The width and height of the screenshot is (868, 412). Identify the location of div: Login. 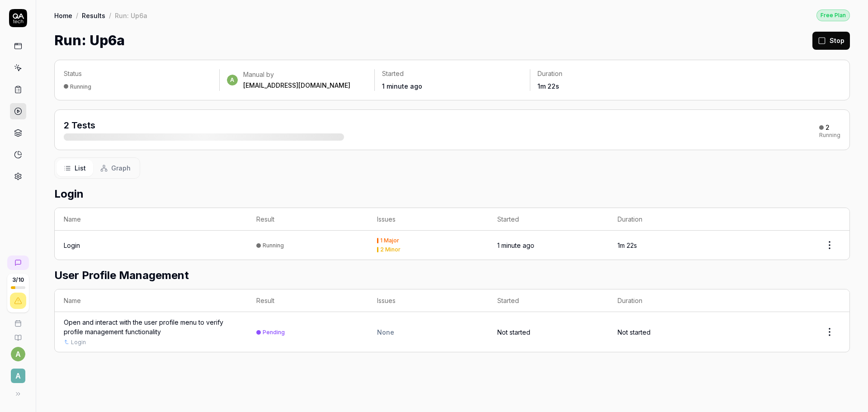
(72, 245).